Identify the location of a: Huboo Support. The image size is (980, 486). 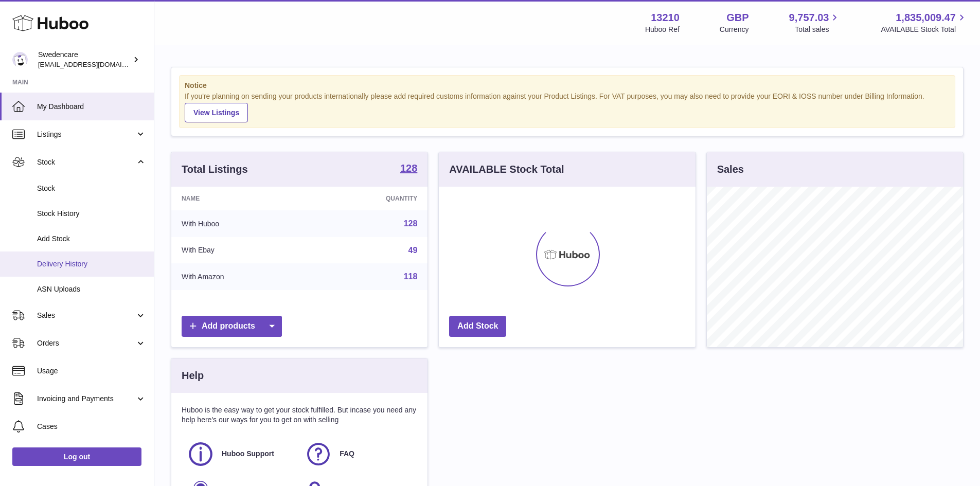
(241, 454).